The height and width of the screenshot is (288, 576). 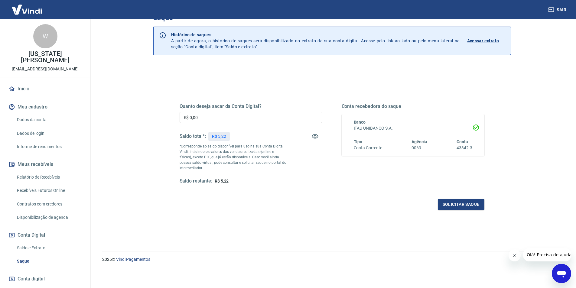 I want to click on a: Saque, so click(x=49, y=261).